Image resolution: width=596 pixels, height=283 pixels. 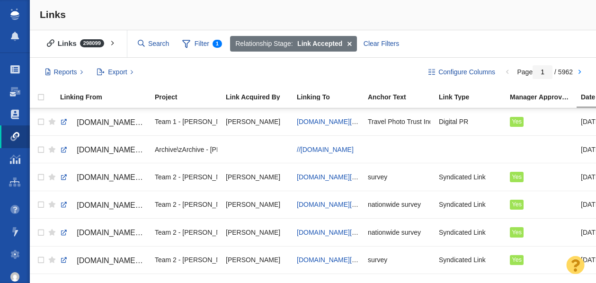 I want to click on span: Configure Columns, so click(x=467, y=72).